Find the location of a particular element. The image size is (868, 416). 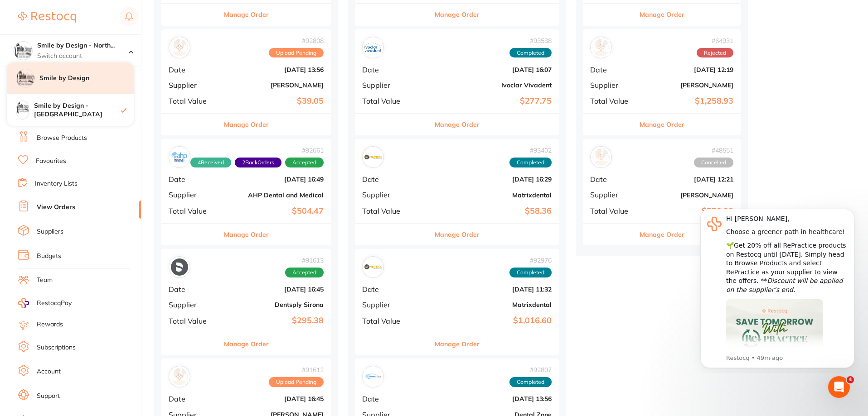

img: Henry Schein Halas is located at coordinates (601, 157).